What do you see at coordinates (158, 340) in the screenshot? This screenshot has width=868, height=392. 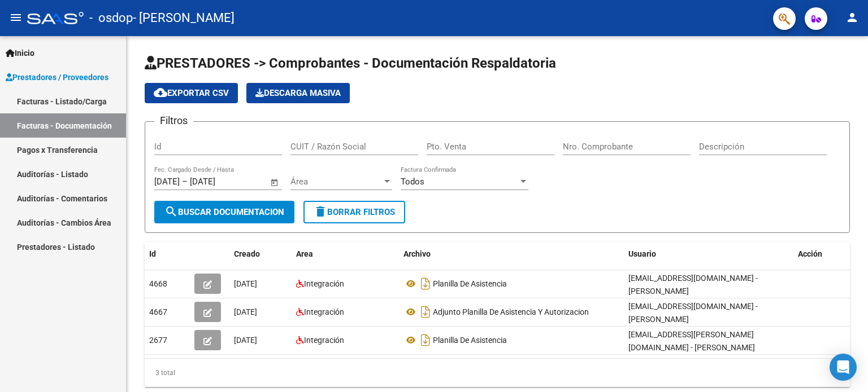 I see `span: 2677` at bounding box center [158, 340].